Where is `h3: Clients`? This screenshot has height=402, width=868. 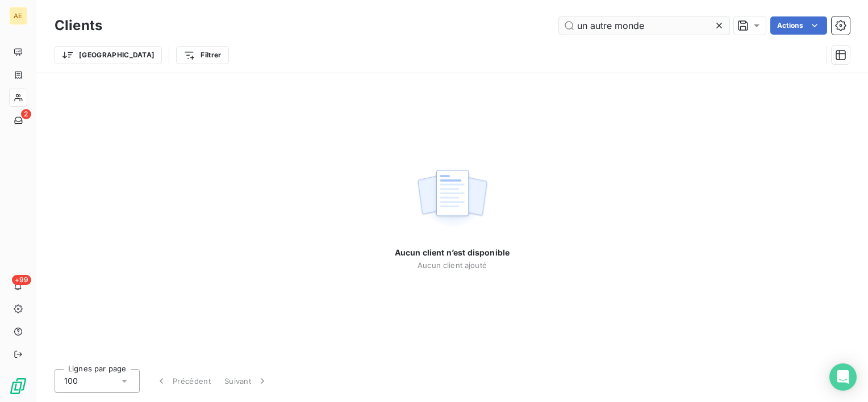 h3: Clients is located at coordinates (79, 26).